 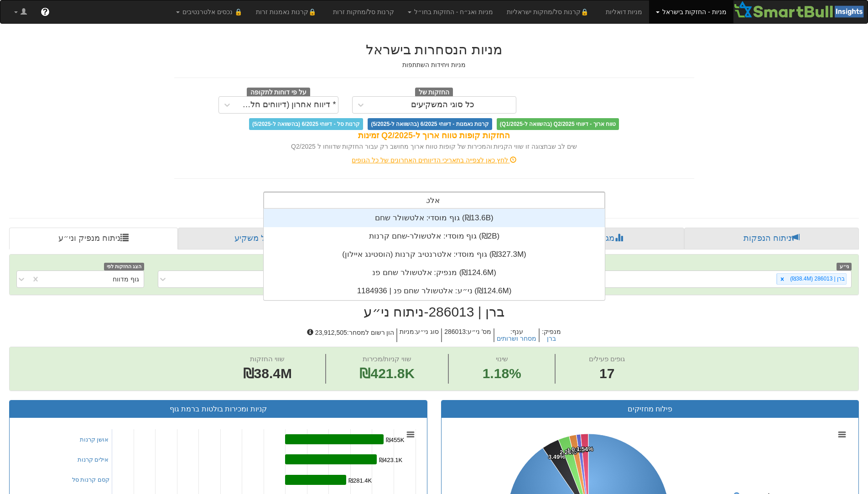 What do you see at coordinates (434, 49) in the screenshot?
I see `h2: מניות הנסחרות בישראל` at bounding box center [434, 49].